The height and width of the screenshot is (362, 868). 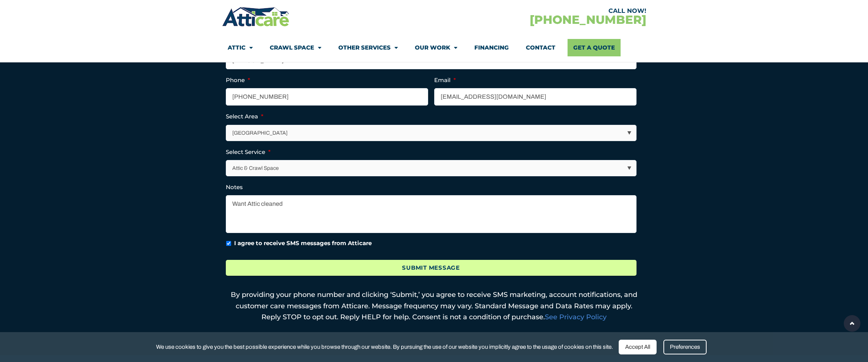 I want to click on a: Other Services, so click(x=368, y=48).